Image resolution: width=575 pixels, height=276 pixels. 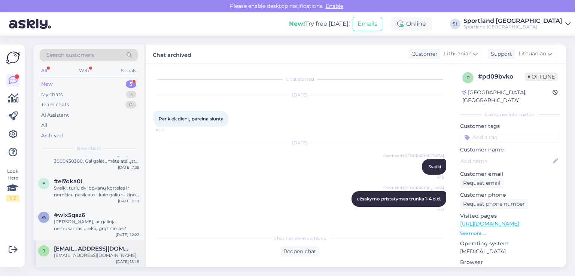 I want to click on input: Add name, so click(x=505, y=161).